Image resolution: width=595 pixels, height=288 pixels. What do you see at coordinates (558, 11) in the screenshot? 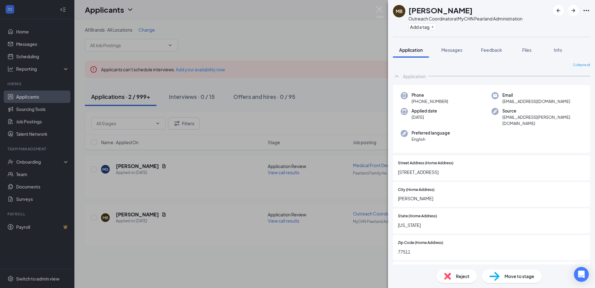
I see `button: ArrowLeftNew` at bounding box center [558, 11].